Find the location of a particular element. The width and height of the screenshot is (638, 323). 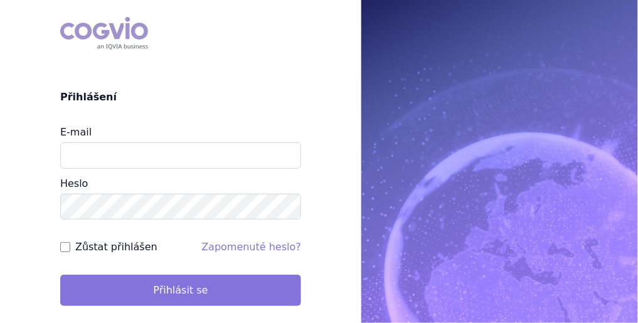

h2: Přihlášení is located at coordinates (181, 97).